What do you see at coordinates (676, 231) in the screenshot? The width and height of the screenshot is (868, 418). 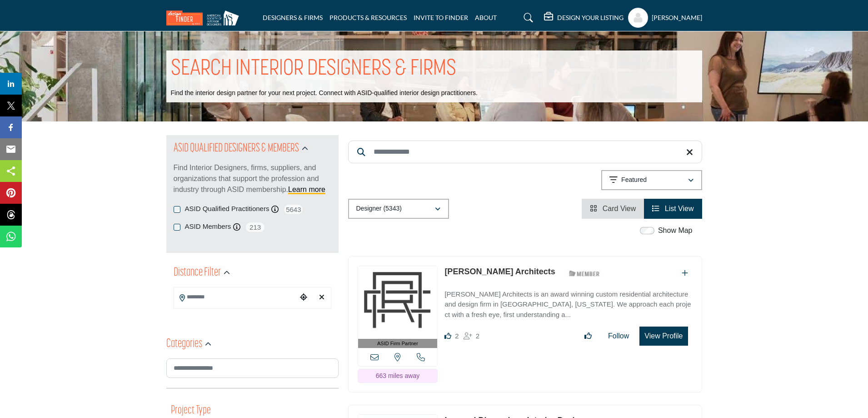 I see `label: Show Map` at bounding box center [676, 231].